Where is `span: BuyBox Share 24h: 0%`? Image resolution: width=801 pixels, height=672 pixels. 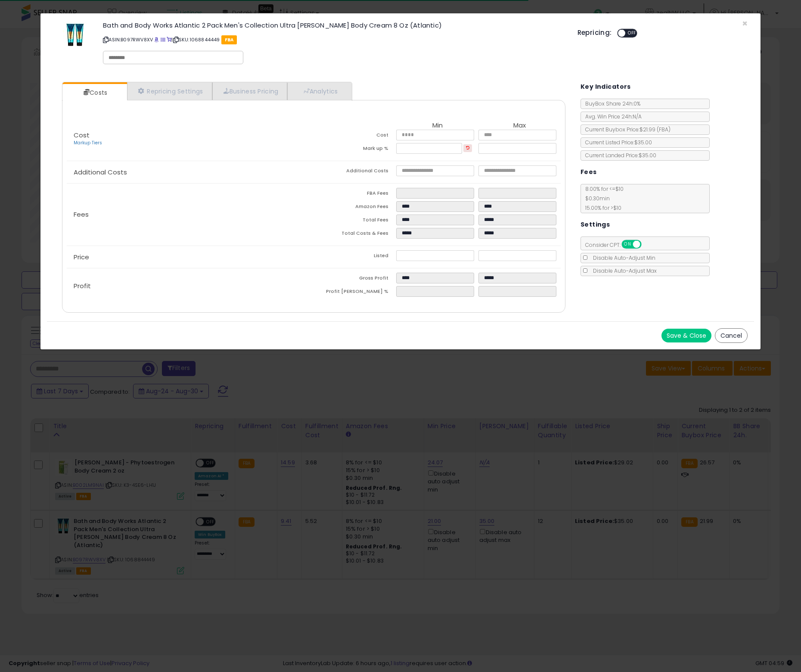 span: BuyBox Share 24h: 0% is located at coordinates (611, 104).